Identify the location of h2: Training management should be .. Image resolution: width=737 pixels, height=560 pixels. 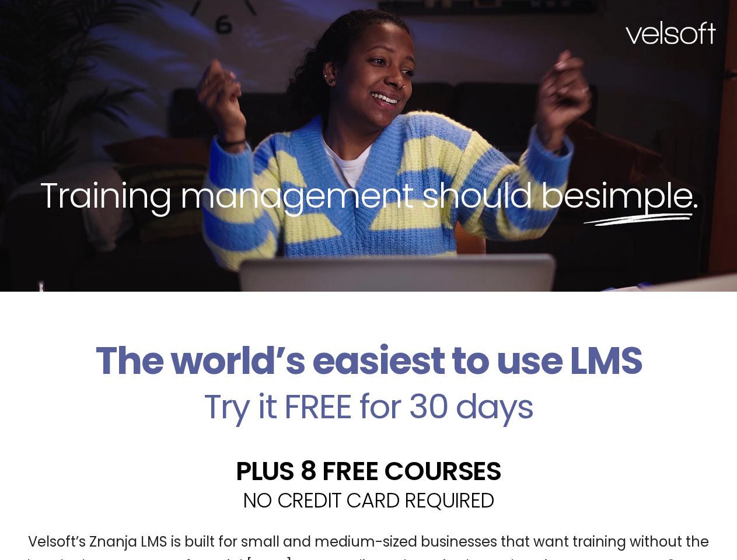
(368, 196).